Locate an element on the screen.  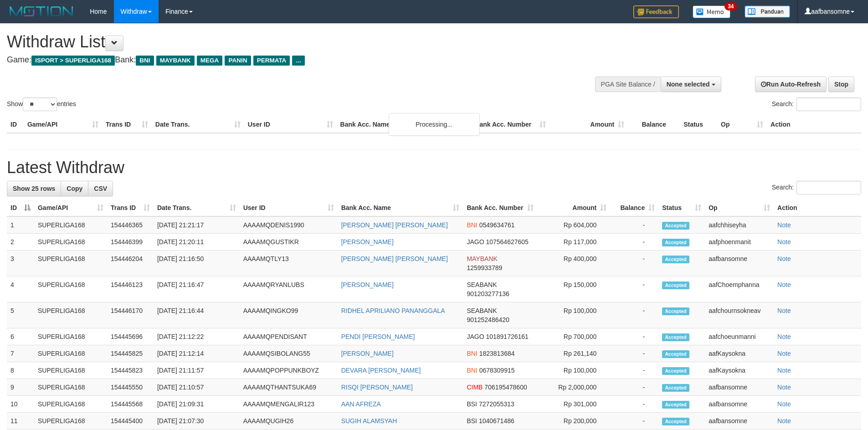
td: 9 is located at coordinates (20, 387).